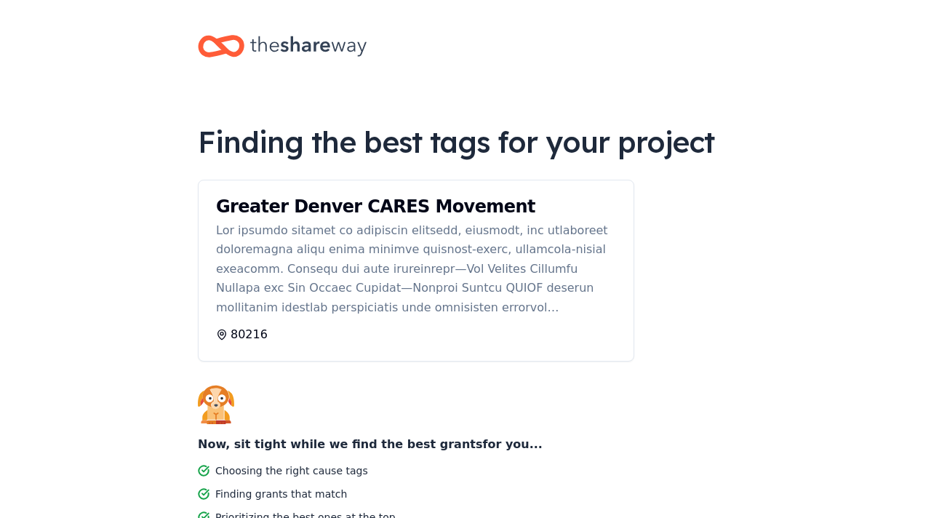  I want to click on div: Greater Denver CARES Movement, so click(416, 207).